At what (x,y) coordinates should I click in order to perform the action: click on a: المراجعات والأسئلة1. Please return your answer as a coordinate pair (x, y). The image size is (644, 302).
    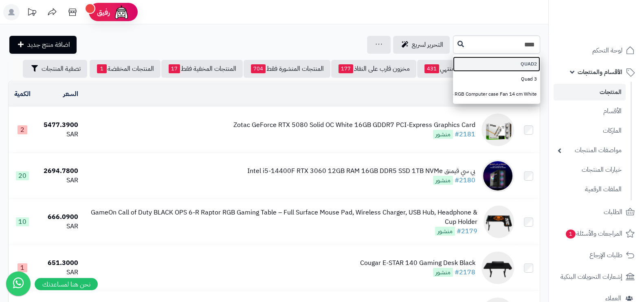
    Looking at the image, I should click on (596, 234).